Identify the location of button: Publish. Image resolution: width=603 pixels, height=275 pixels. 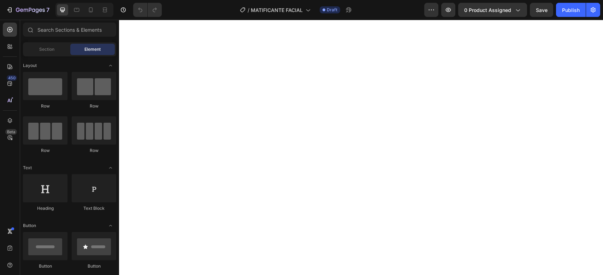
(571, 10).